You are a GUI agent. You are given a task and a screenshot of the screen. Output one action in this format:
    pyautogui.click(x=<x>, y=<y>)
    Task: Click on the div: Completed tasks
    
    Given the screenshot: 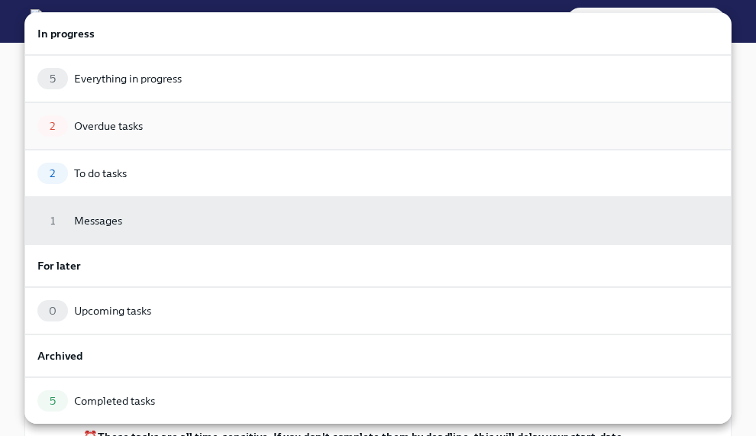 What is the action you would take?
    pyautogui.click(x=115, y=401)
    